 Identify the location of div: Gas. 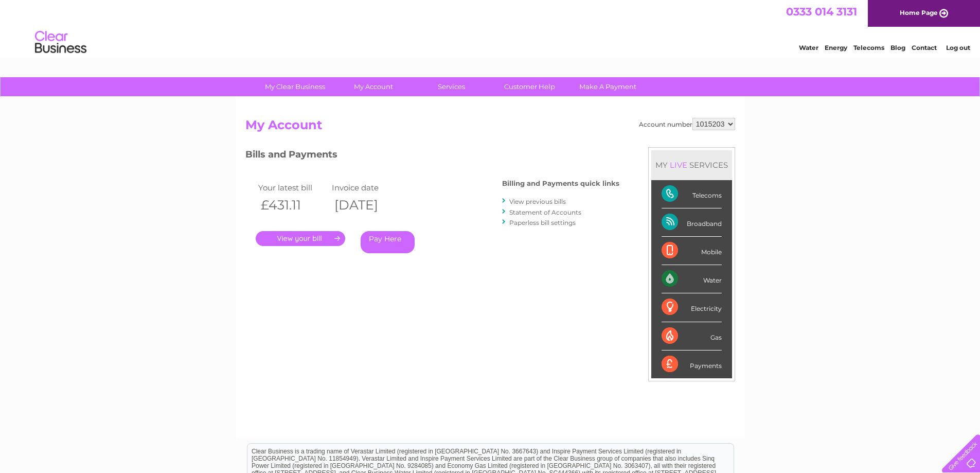
(691, 336).